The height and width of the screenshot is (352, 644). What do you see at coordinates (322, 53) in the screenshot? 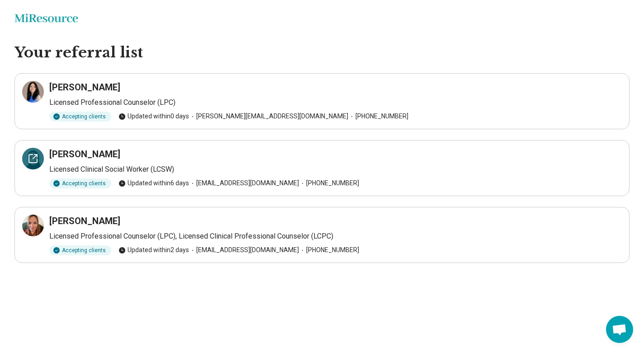
I see `h1: Your referral list` at bounding box center [322, 53].